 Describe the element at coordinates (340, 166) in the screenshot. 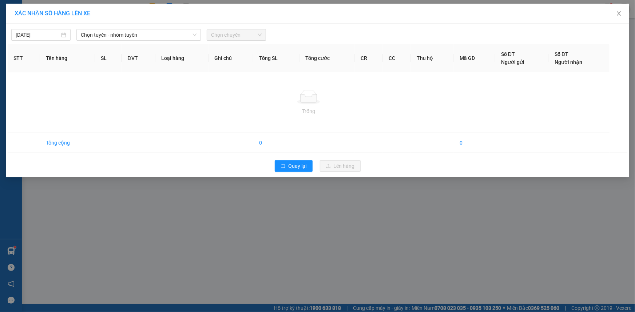

I see `button: uploadLên hàng` at that location.